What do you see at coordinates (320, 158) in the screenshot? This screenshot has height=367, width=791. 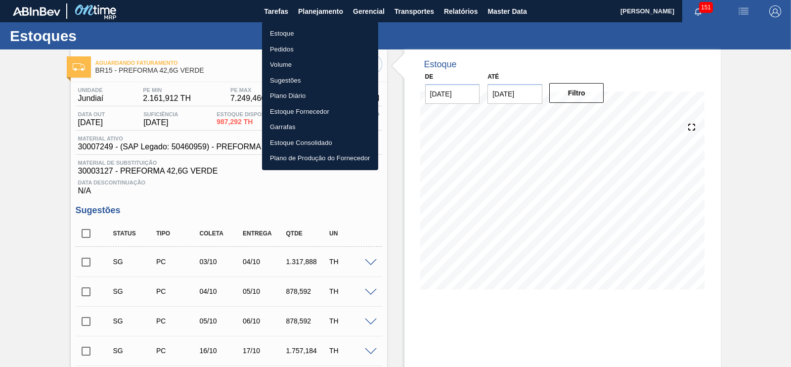 I see `li: Plano de Produção do Fornecedor` at bounding box center [320, 158].